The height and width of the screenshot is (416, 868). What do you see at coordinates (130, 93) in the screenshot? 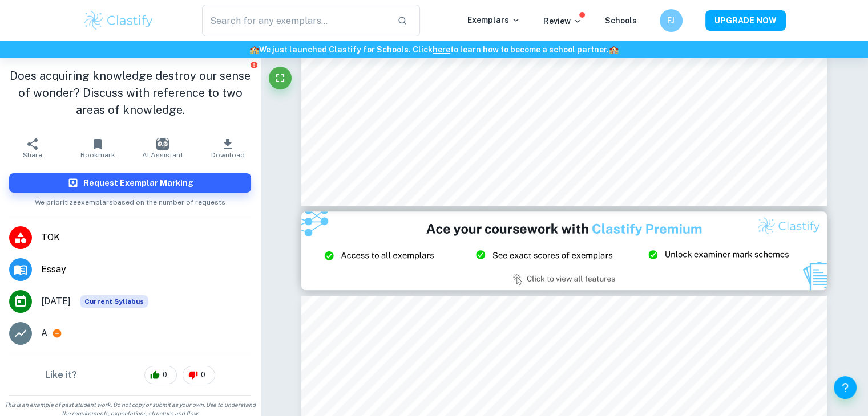
I see `h1: Does acquiring knowledge destroy our sense of wonder? Discuss with reference to two areas of know...` at bounding box center [130, 93].